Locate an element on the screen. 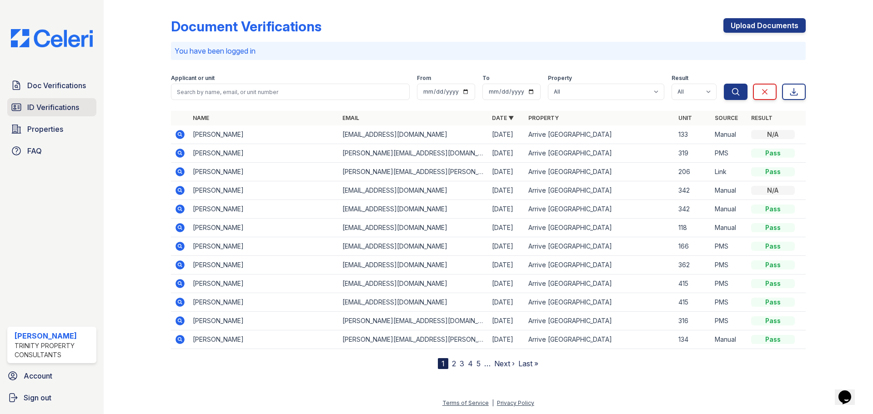  span: ID Verifications is located at coordinates (53, 107).